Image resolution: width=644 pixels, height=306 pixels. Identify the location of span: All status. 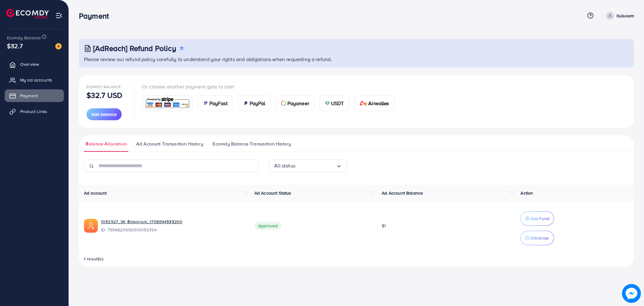
(285, 166).